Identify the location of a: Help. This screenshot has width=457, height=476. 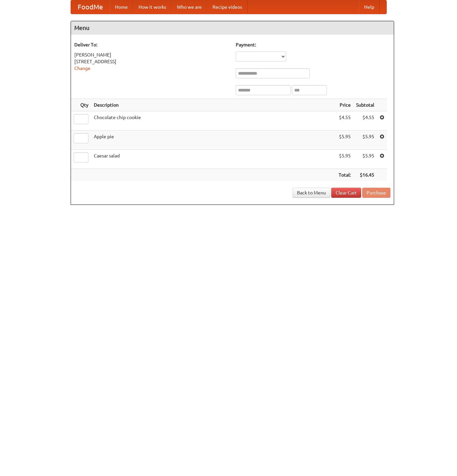
(370, 7).